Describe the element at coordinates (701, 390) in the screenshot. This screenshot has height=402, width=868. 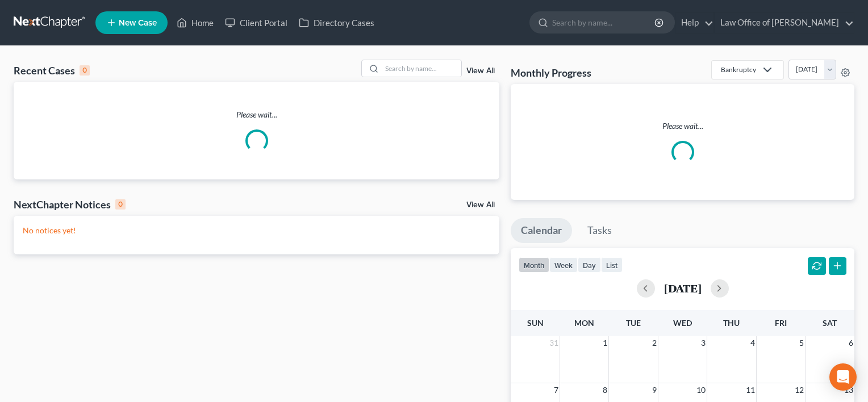
I see `span: 10` at that location.